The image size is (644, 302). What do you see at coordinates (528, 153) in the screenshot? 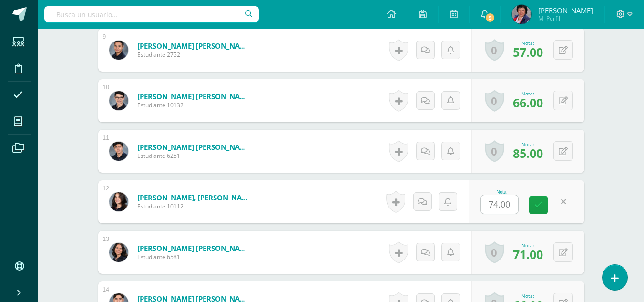
I see `span: 85.00` at bounding box center [528, 153].